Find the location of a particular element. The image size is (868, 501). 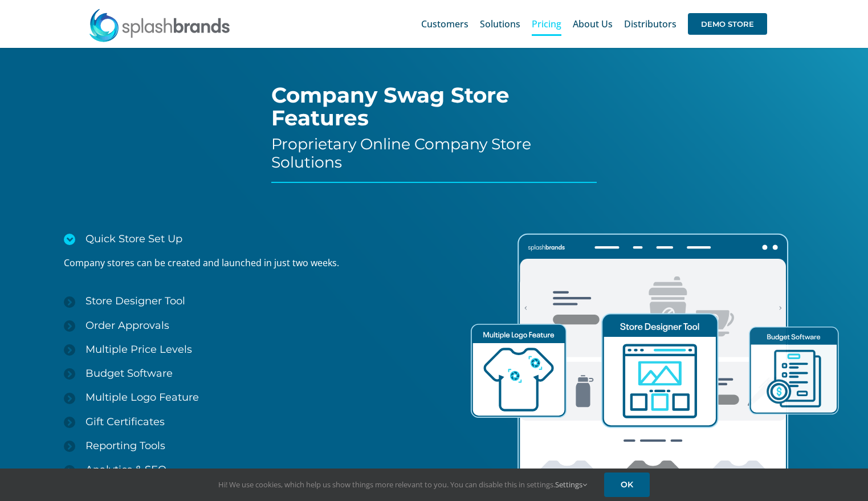

a: Distributors is located at coordinates (650, 24).